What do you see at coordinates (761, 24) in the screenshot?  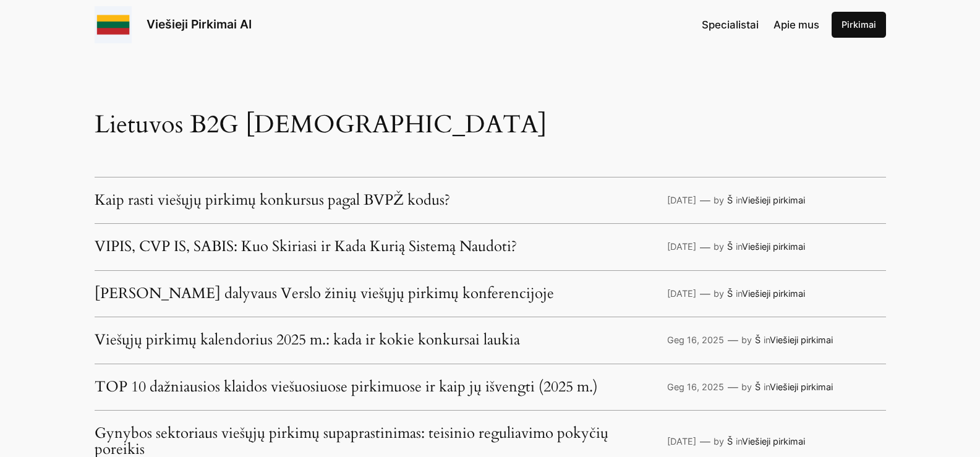 I see `nav: Navigation` at bounding box center [761, 24].